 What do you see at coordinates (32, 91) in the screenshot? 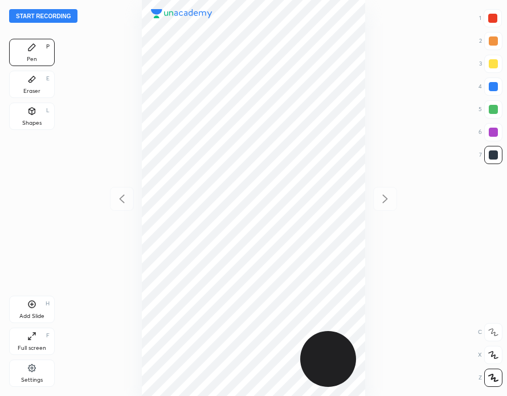
I see `div: Eraser` at bounding box center [32, 91].